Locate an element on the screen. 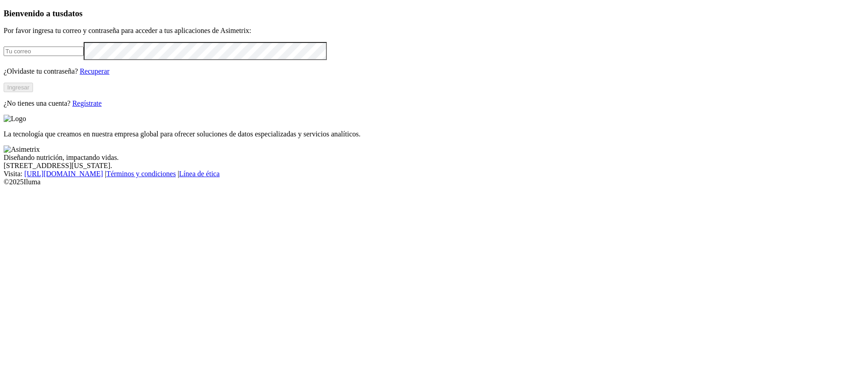 This screenshot has height=379, width=868. a: Regístrate is located at coordinates (87, 103).